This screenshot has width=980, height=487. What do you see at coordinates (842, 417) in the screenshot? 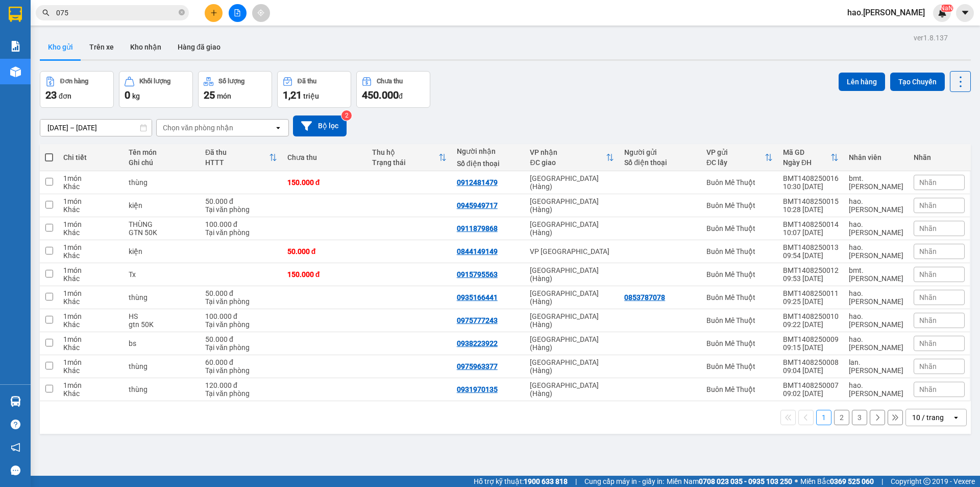
I see `button: 2` at bounding box center [842, 417].